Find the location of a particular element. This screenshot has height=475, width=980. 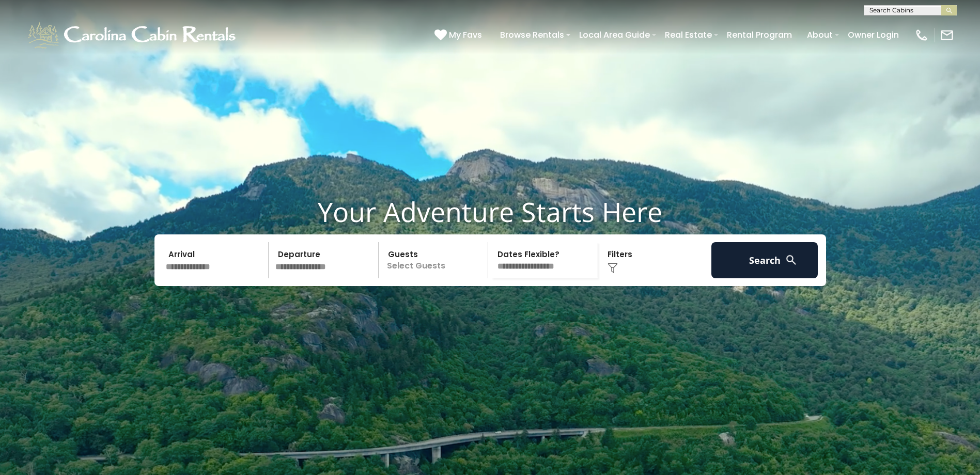

img: search-regular-white.png is located at coordinates (791, 260).